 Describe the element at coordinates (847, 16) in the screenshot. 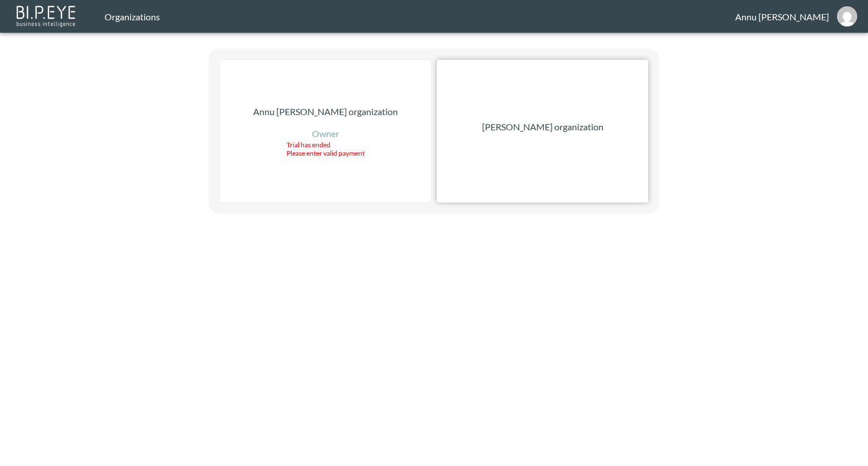

I see `button: annu@mutualart.com` at that location.